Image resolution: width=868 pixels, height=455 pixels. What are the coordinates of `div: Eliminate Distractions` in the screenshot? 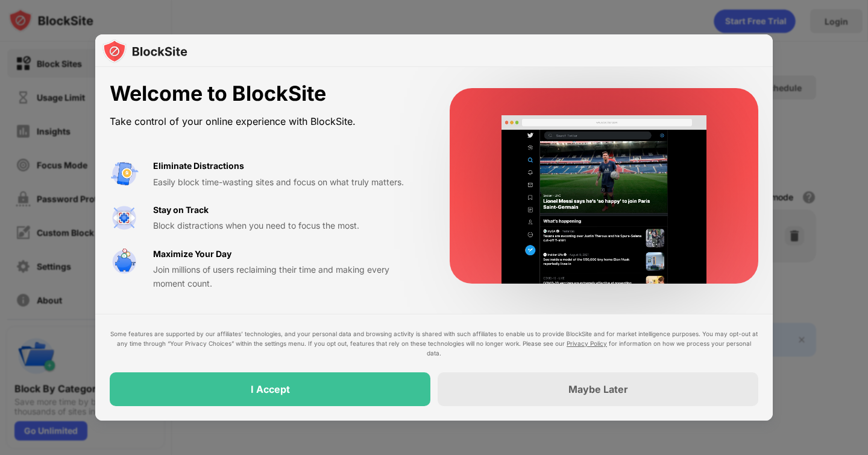 It's located at (199, 166).